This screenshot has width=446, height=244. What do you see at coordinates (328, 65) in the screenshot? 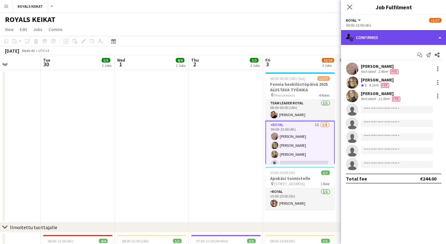
I see `div: 3 Jobs` at bounding box center [328, 65].